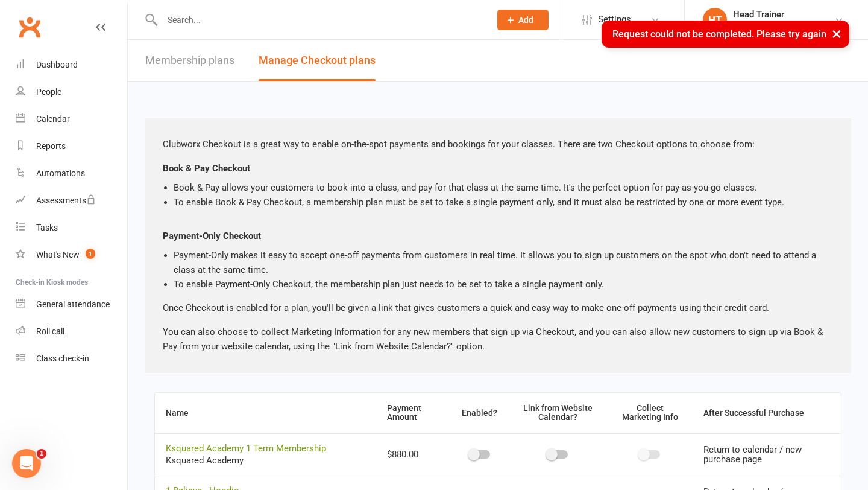 The height and width of the screenshot is (490, 868). I want to click on span: Add, so click(526, 20).